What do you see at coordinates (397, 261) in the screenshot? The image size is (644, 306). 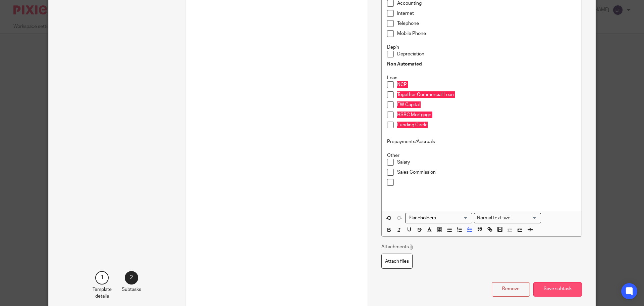 I see `label: Attach files` at bounding box center [397, 261].